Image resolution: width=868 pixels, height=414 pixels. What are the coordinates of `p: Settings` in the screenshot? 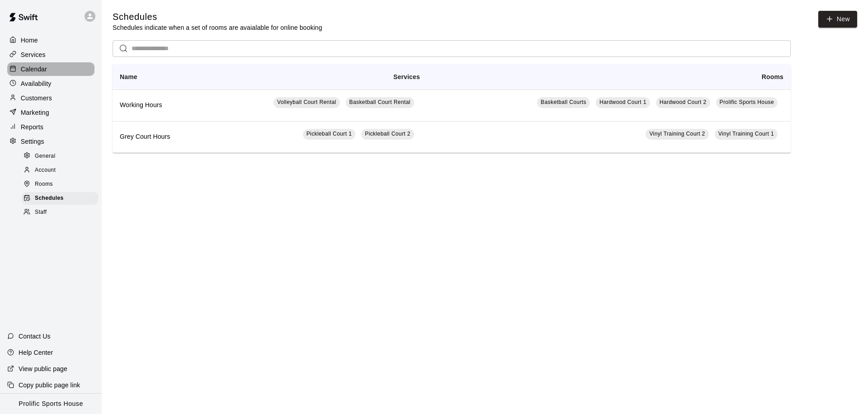 It's located at (33, 141).